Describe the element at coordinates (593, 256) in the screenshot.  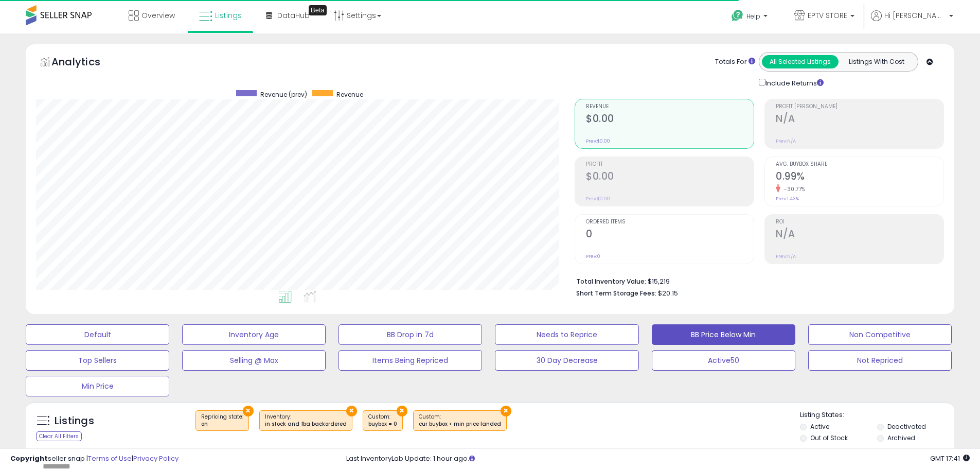
I see `small: Prev: 0` at that location.